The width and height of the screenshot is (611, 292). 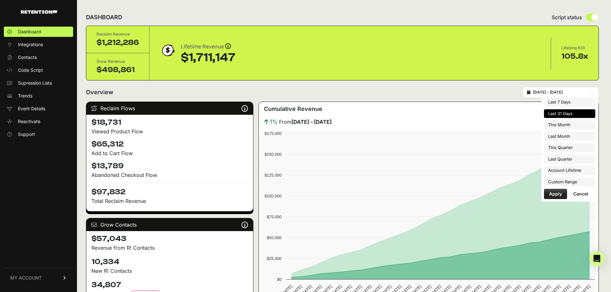 I want to click on a: Trends, so click(x=38, y=96).